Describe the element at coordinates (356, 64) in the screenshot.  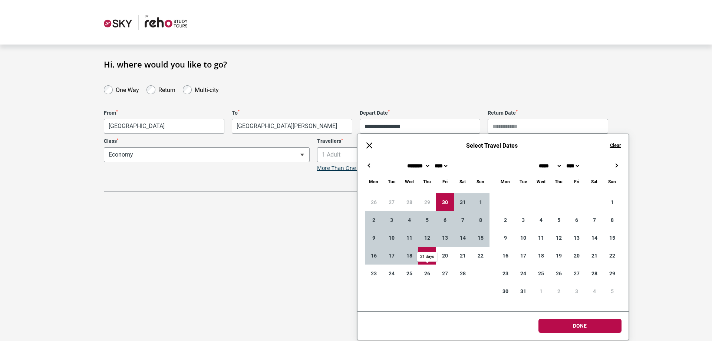
I see `h1: Hi, where would you like to go?` at that location.